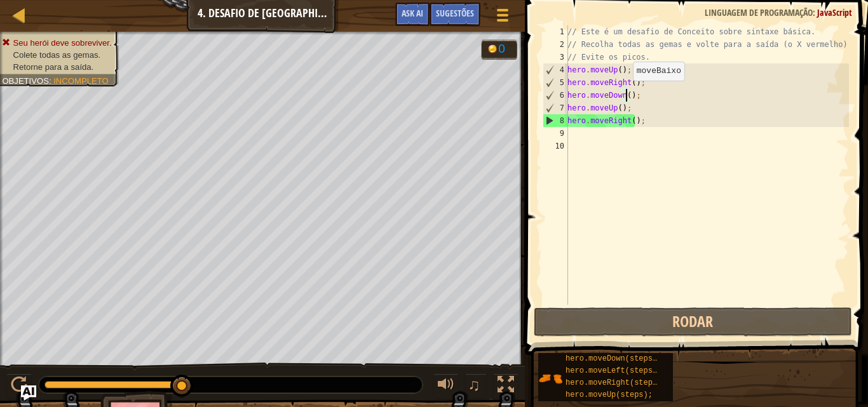  Describe the element at coordinates (613, 370) in the screenshot. I see `span: hero.moveLeft(steps);` at that location.